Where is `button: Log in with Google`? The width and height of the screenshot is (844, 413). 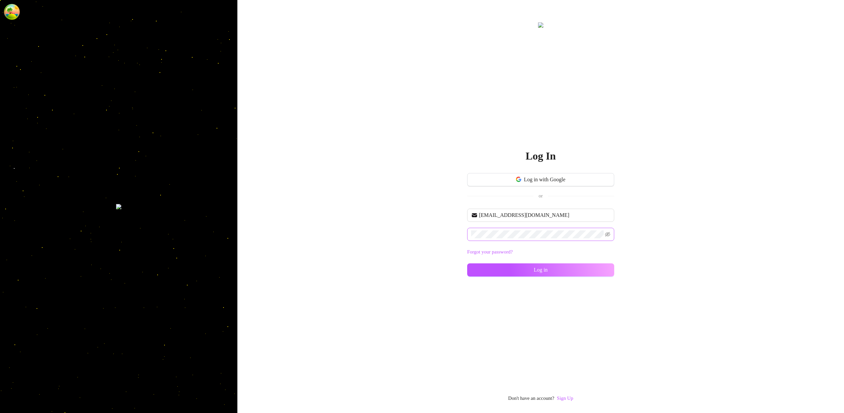
button: Log in with Google is located at coordinates (540, 180).